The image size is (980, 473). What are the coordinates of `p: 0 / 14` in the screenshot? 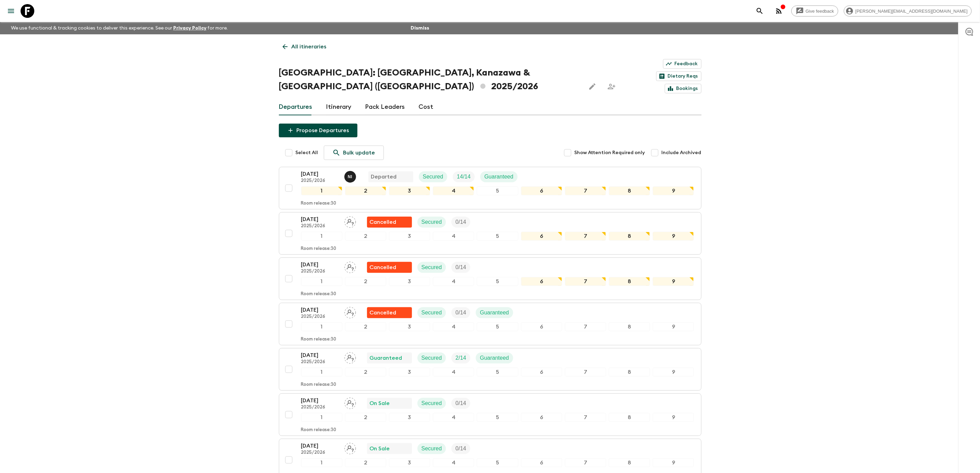 It's located at (460, 403).